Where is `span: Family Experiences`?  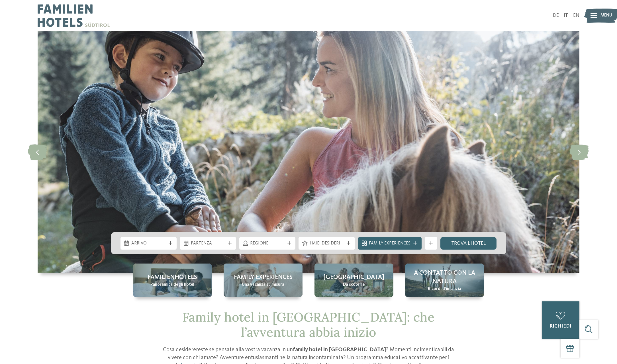 span: Family Experiences is located at coordinates (390, 243).